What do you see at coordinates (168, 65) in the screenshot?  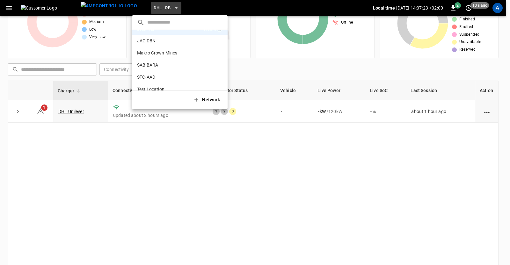 I see `p: SAB BARA` at bounding box center [168, 65].